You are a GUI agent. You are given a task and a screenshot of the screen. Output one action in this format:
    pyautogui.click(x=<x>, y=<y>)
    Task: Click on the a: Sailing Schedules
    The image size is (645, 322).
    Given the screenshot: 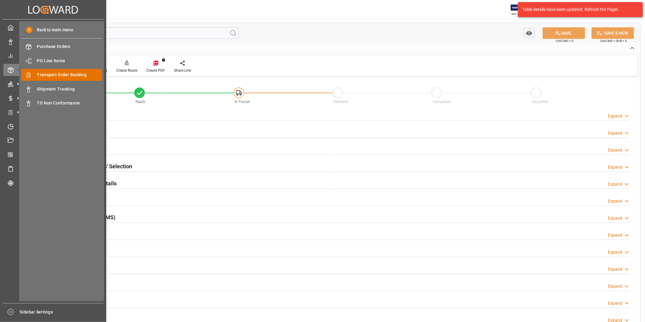 What is the action you would take?
    pyautogui.click(x=53, y=169)
    